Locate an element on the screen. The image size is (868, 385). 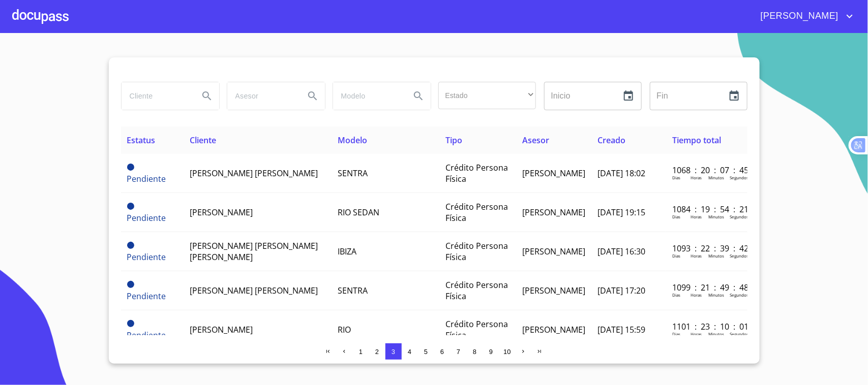
span: 7 is located at coordinates (458, 352).